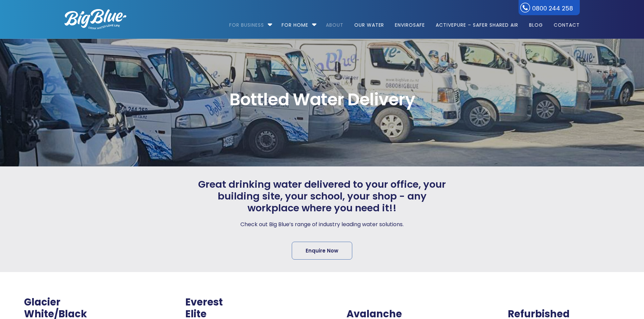 The height and width of the screenshot is (319, 644). Describe the element at coordinates (95, 19) in the screenshot. I see `a: logo` at that location.